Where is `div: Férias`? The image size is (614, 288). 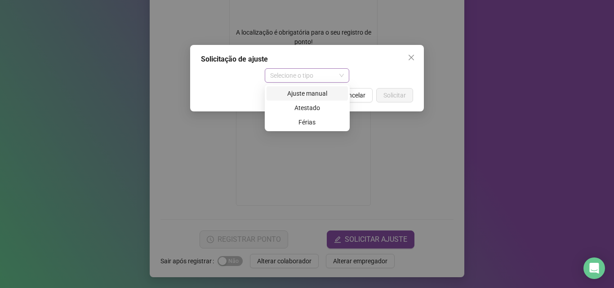
div: Férias is located at coordinates (307, 122).